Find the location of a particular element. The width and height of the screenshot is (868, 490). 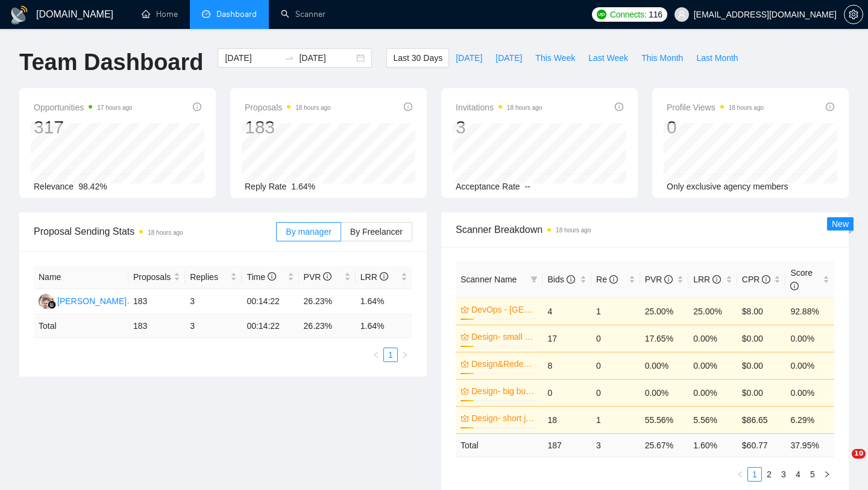

a: 1 is located at coordinates (390, 355).